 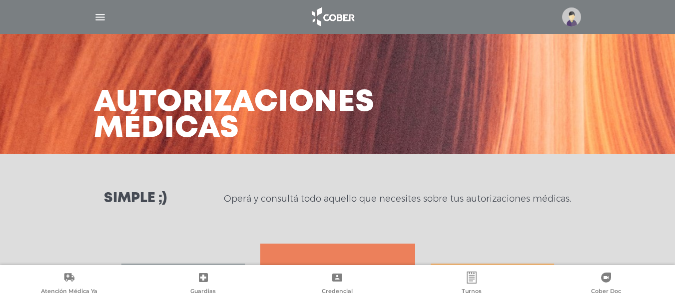 I want to click on a: Credencial, so click(x=337, y=284).